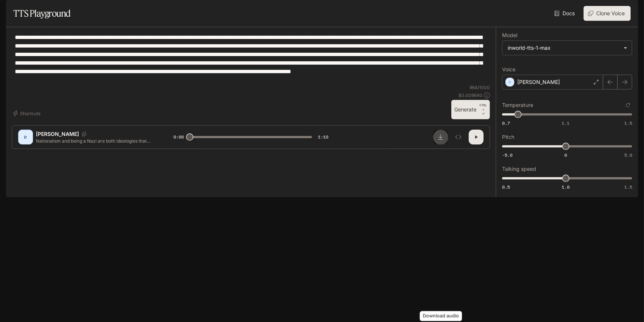 Image resolution: width=644 pixels, height=322 pixels. What do you see at coordinates (628, 154) in the screenshot?
I see `span: 5.0` at bounding box center [628, 154].